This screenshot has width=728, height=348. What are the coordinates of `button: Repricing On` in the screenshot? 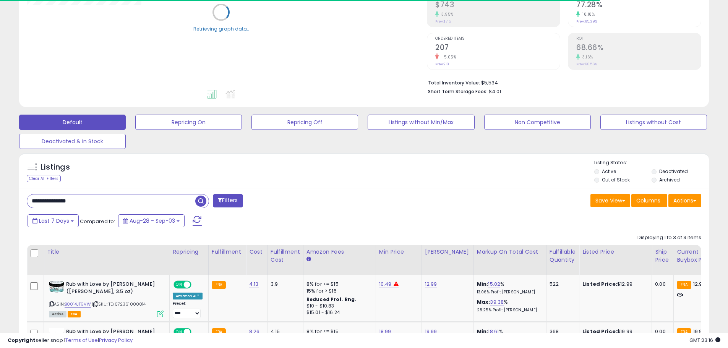 It's located at (188, 122).